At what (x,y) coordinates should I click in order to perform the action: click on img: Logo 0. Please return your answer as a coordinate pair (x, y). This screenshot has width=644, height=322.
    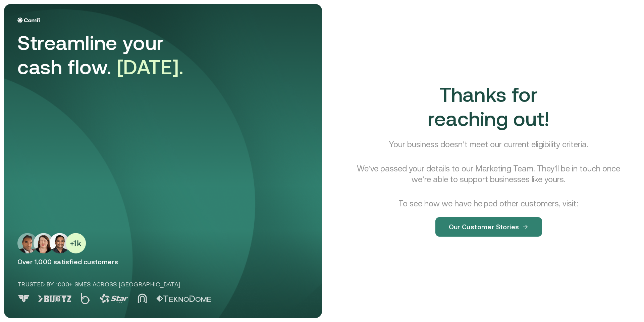
    Looking at the image, I should click on (24, 298).